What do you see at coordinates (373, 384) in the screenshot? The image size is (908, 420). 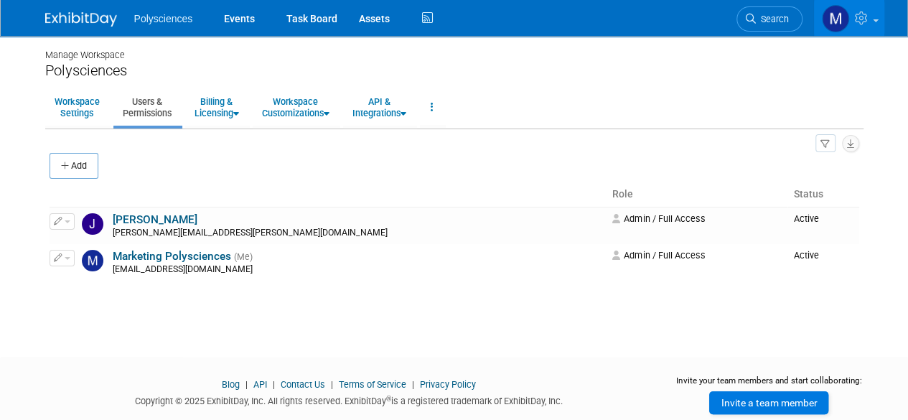 I see `a: Terms of Service` at bounding box center [373, 384].